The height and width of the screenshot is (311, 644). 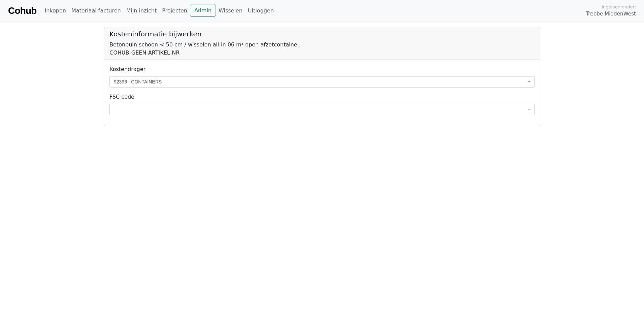 What do you see at coordinates (55, 11) in the screenshot?
I see `a: Inkopen` at bounding box center [55, 11].